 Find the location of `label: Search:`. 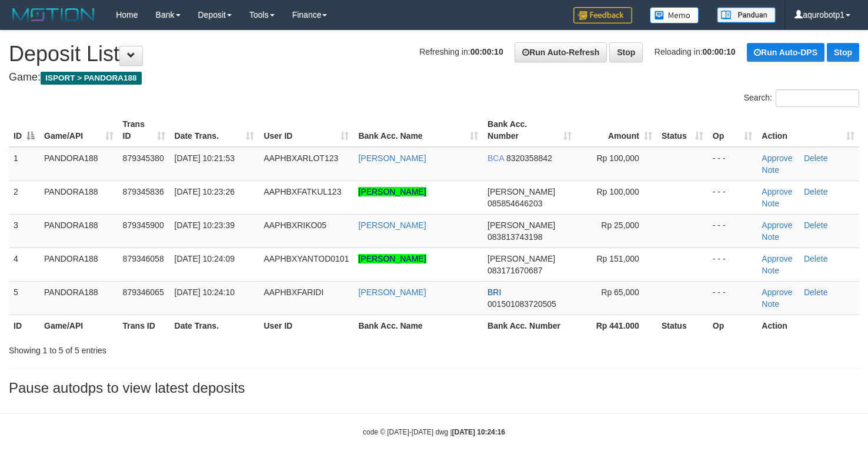

label: Search: is located at coordinates (801, 98).